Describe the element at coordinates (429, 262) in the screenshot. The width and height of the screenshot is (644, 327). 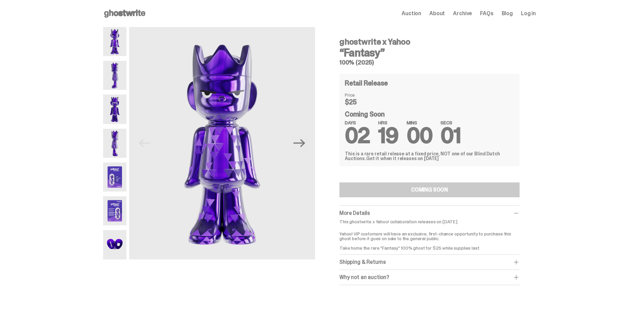
I see `div: Shipping & Returns` at that location.